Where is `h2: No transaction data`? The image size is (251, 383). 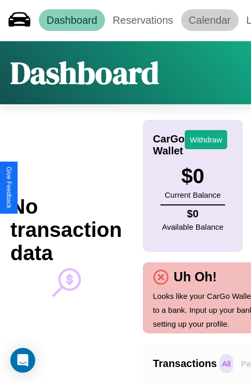 h2: No transaction data is located at coordinates (66, 230).